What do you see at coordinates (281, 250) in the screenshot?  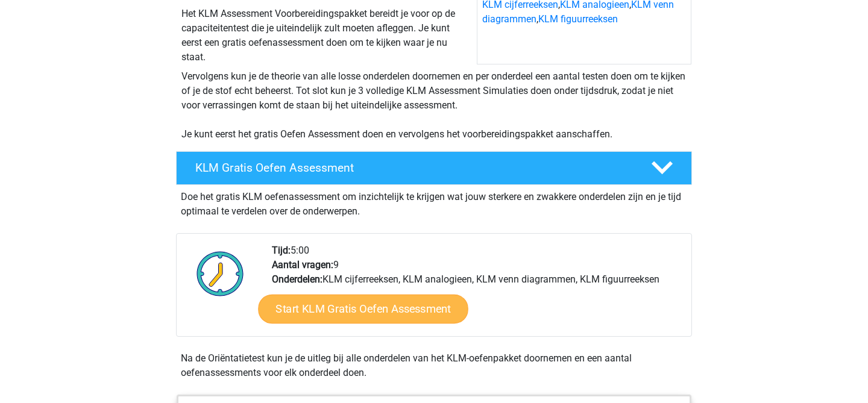 I see `b: Tijd:` at bounding box center [281, 250].